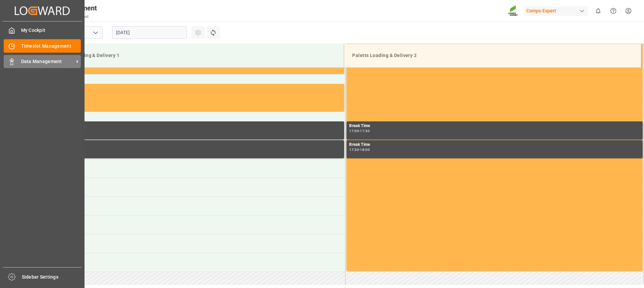 This screenshot has height=288, width=644. I want to click on button: show 0 new notifications, so click(598, 11).